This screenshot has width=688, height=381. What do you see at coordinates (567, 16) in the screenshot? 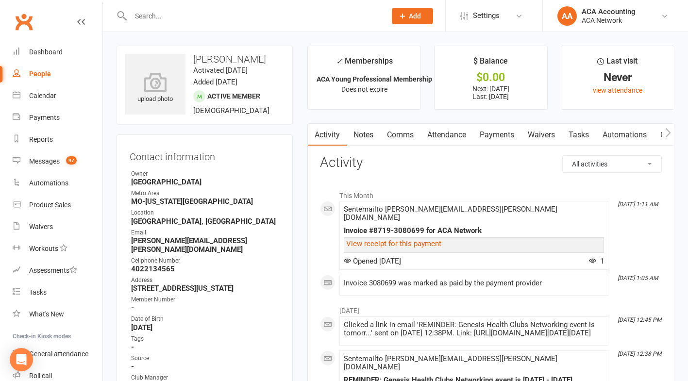
I see `div: AA` at bounding box center [567, 16].